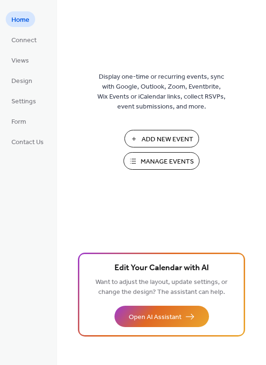  What do you see at coordinates (24, 40) in the screenshot?
I see `span: Connect` at bounding box center [24, 40].